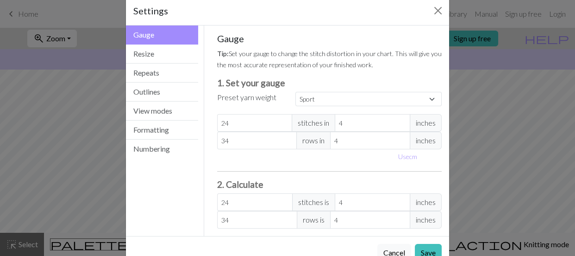 The image size is (575, 256). I want to click on h5: Gauge, so click(330, 38).